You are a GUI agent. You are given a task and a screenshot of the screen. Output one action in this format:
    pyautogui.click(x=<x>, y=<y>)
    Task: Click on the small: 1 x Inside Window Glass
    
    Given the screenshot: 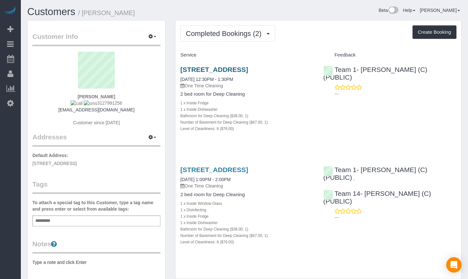 What is the action you would take?
    pyautogui.click(x=201, y=204)
    